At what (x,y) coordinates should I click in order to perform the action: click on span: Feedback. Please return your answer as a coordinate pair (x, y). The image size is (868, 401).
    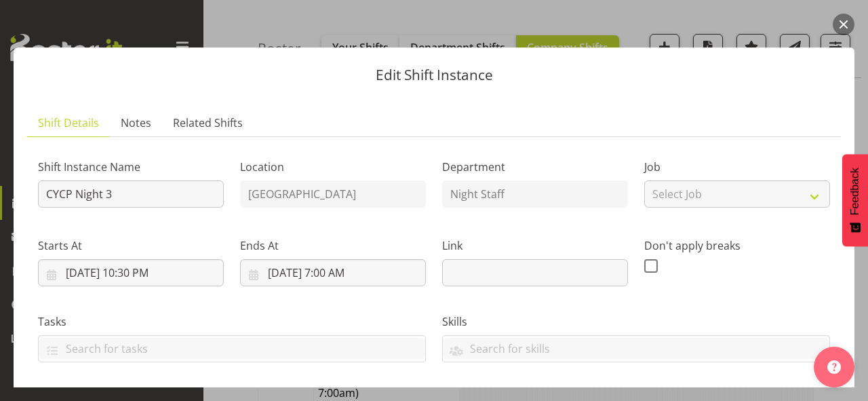
    Looking at the image, I should click on (855, 191).